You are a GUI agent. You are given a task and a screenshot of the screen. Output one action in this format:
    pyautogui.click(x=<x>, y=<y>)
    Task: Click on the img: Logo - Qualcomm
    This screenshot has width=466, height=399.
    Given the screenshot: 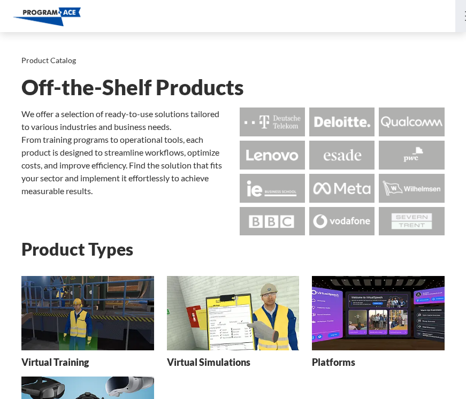 What is the action you would take?
    pyautogui.click(x=411, y=122)
    